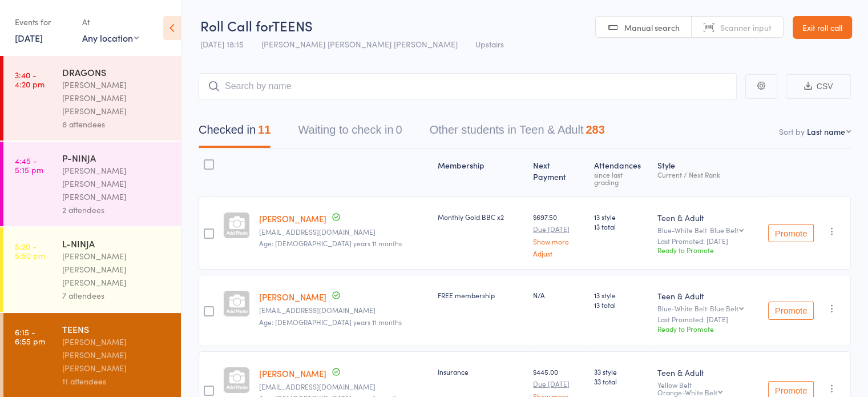 This screenshot has width=868, height=397. I want to click on time: 4:45 - 5:15 pm, so click(29, 165).